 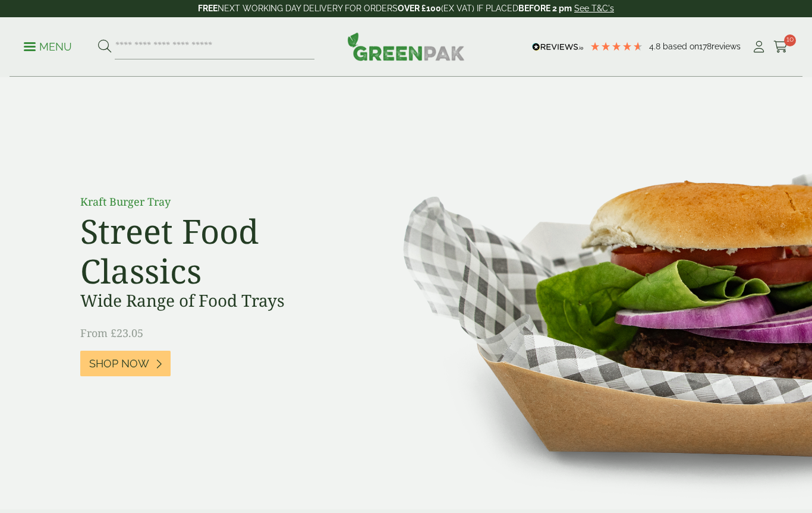 I want to click on p: Kraft Burger Tray, so click(x=214, y=201).